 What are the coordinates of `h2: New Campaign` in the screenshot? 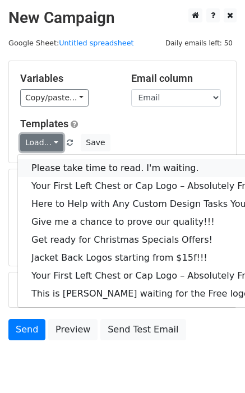 It's located at (122, 18).